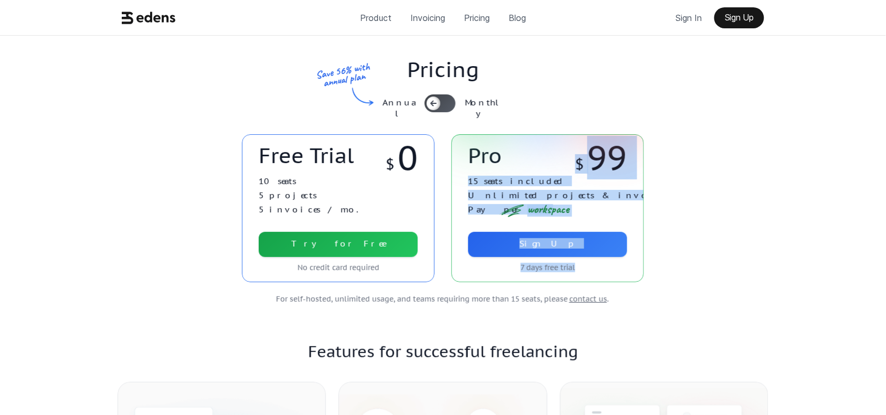  I want to click on a: Blog, so click(517, 18).